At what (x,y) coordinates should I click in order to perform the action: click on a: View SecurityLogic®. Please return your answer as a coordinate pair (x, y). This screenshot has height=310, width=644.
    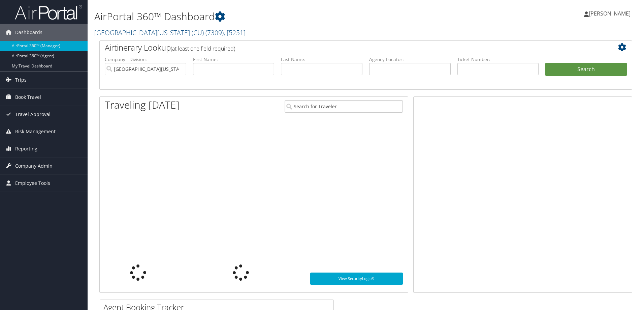
    Looking at the image, I should click on (356, 279).